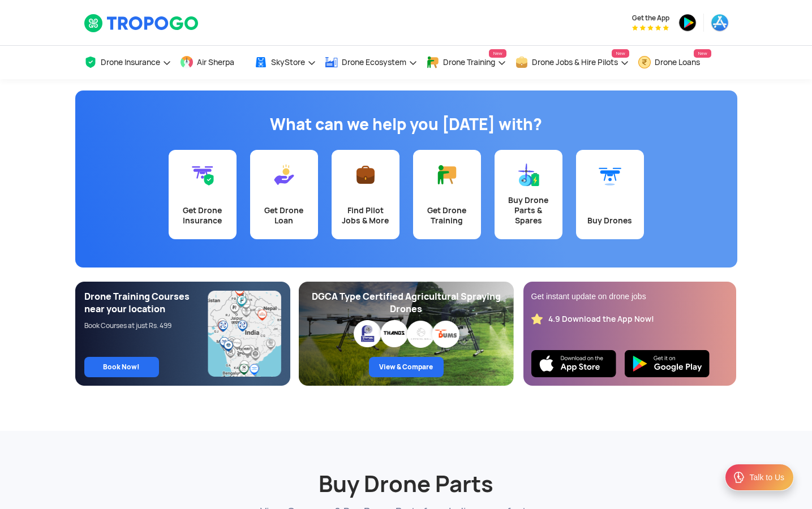  What do you see at coordinates (284, 216) in the screenshot?
I see `div: Get Drone Loan` at bounding box center [284, 216].